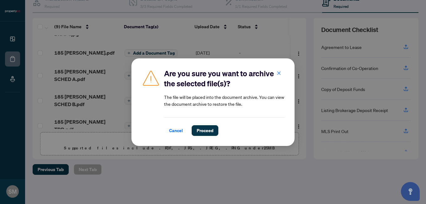 The width and height of the screenshot is (426, 204). What do you see at coordinates (224, 100) in the screenshot?
I see `article: The file will be placed into the document archive. You can view the document archive to restore t...` at bounding box center [224, 100].